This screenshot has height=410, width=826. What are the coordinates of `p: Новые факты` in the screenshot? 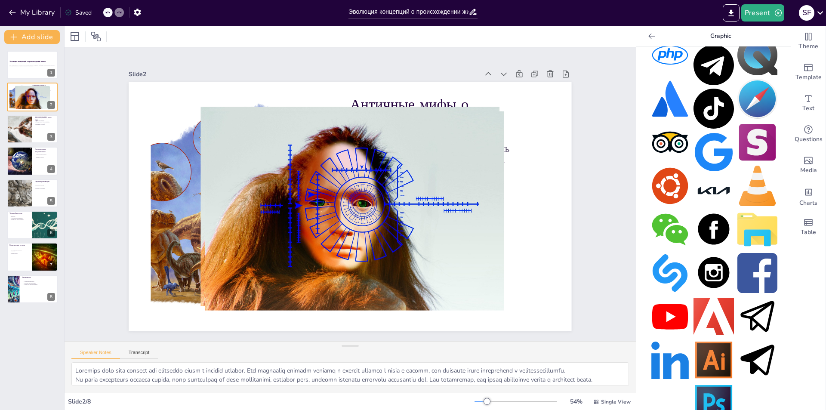 It's located at (19, 254).